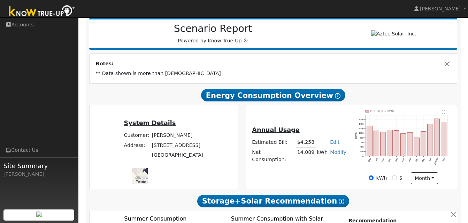 This screenshot has height=223, width=468. I want to click on td: kWh, so click(322, 156).